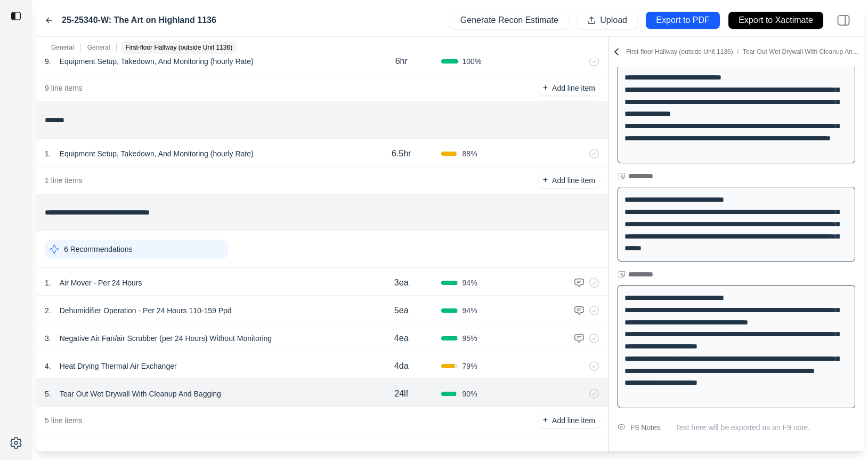  Describe the element at coordinates (48, 61) in the screenshot. I see `p: 9 .` at that location.